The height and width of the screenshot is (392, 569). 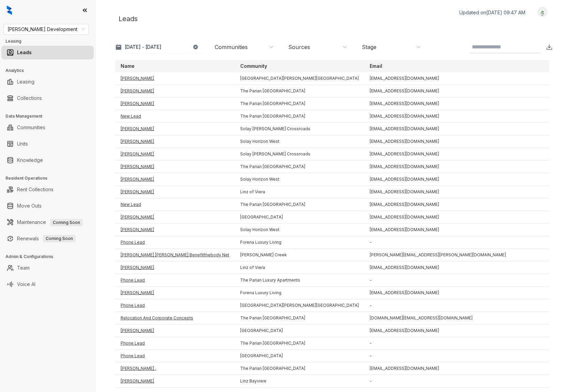 I want to click on a: Collections, so click(x=29, y=98).